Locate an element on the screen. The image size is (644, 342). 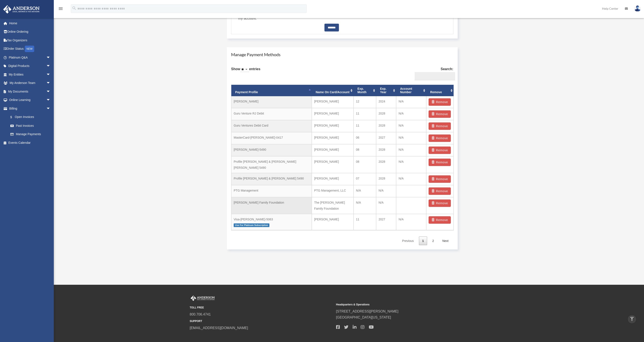
a: Billingarrow_drop_down is located at coordinates (30, 109).